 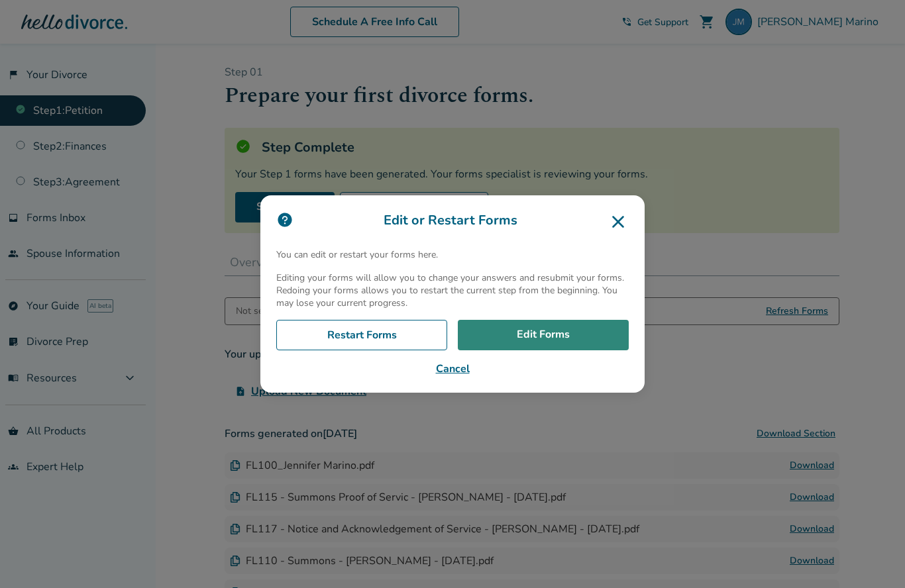 What do you see at coordinates (452, 290) in the screenshot?
I see `p: Editing your forms will allow you to change your answers and resubmit your forms. Redoing your fo...` at bounding box center [452, 290].